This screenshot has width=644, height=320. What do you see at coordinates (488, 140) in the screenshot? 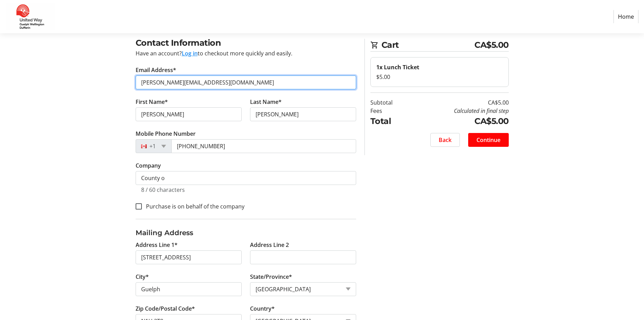
I see `button: Continue` at bounding box center [488, 140].